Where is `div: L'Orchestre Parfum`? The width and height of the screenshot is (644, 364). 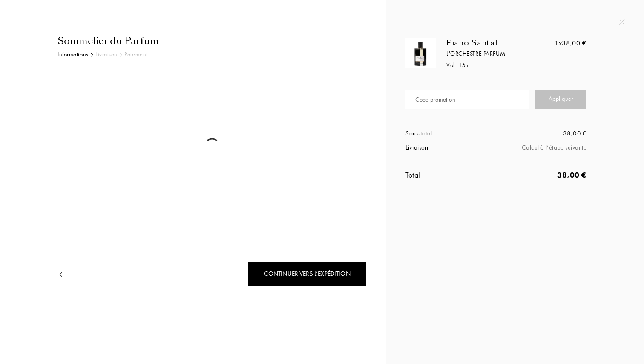
div: L'Orchestre Parfum is located at coordinates (501, 54).